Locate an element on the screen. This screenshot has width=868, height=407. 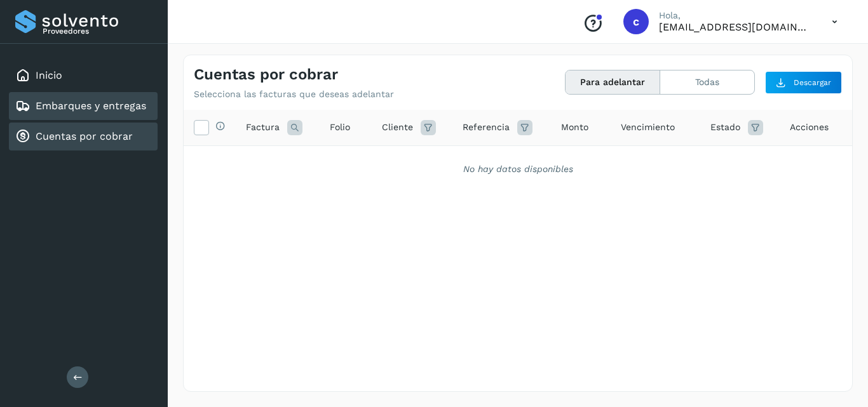
span: Acciones is located at coordinates (809, 127).